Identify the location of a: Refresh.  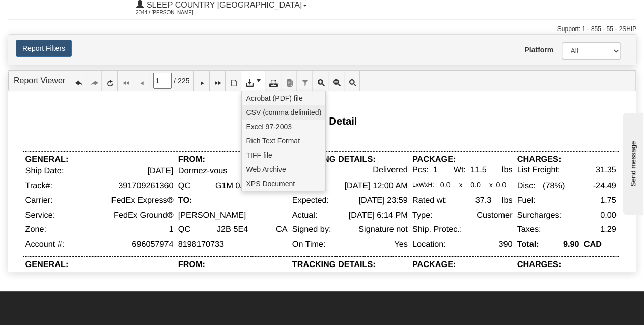
(109, 80).